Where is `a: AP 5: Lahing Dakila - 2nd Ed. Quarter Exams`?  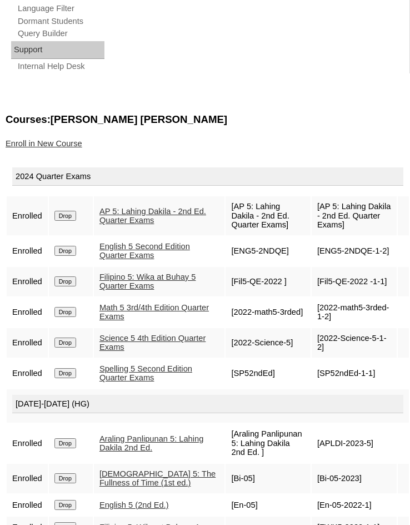 a: AP 5: Lahing Dakila - 2nd Ed. Quarter Exams is located at coordinates (153, 216).